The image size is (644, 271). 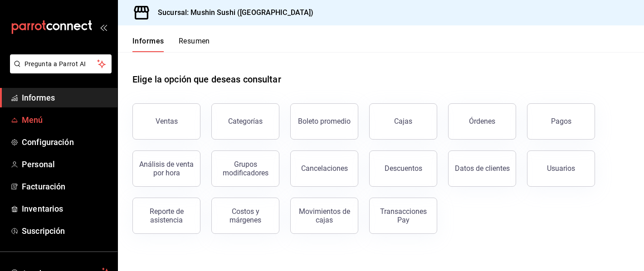 I want to click on button: Costos y márgenes, so click(x=246, y=216).